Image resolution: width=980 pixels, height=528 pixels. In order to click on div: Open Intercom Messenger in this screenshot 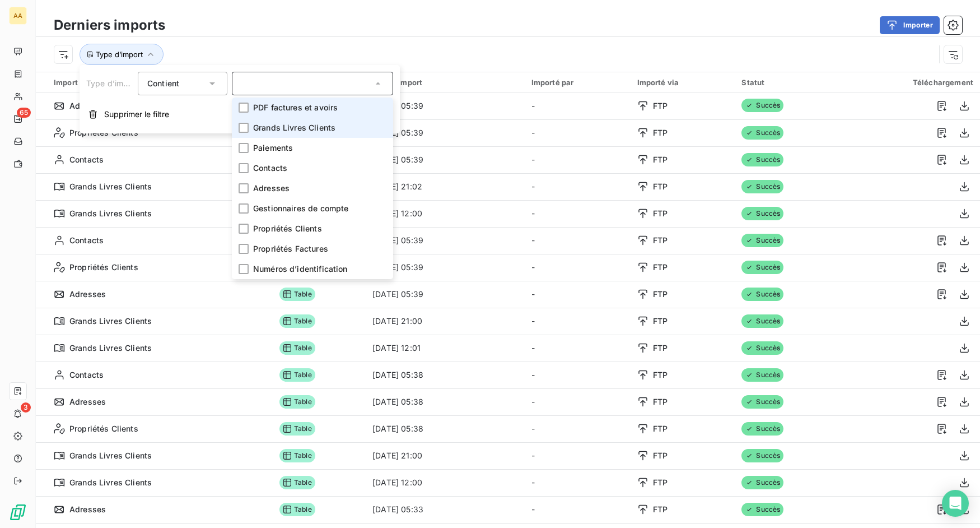, I will do `click(956, 503)`.